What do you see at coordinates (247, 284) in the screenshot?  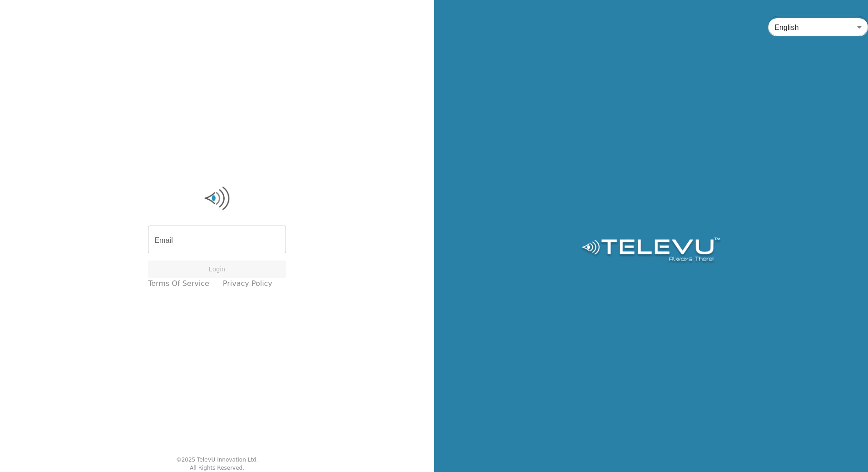 I see `a: Privacy Policy` at bounding box center [247, 284].